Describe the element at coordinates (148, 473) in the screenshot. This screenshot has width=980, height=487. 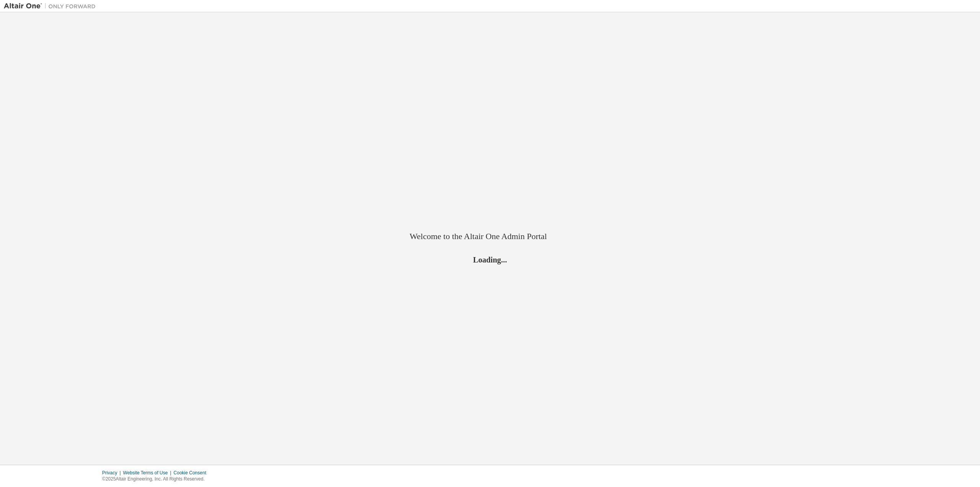
I see `div: Website Terms of Use` at that location.